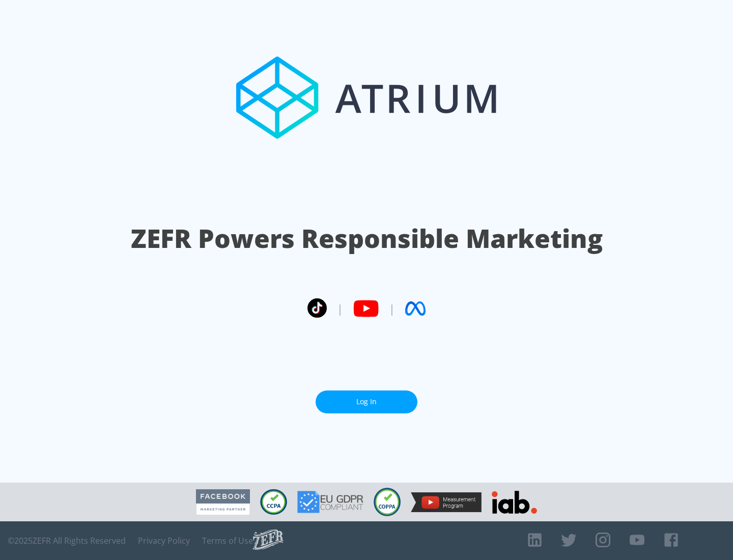  I want to click on a: Terms of Use, so click(228, 541).